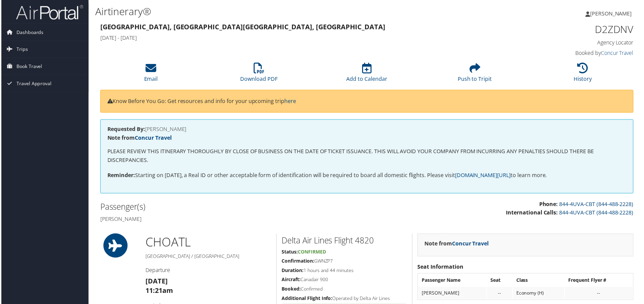 The height and width of the screenshot is (304, 644). Describe the element at coordinates (307, 299) in the screenshot. I see `strong: Additional Flight Info:` at that location.